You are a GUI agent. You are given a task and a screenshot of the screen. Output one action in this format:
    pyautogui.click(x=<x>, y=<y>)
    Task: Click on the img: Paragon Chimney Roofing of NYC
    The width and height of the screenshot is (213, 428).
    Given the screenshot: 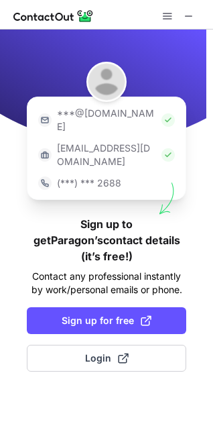 What is the action you would take?
    pyautogui.click(x=107, y=82)
    